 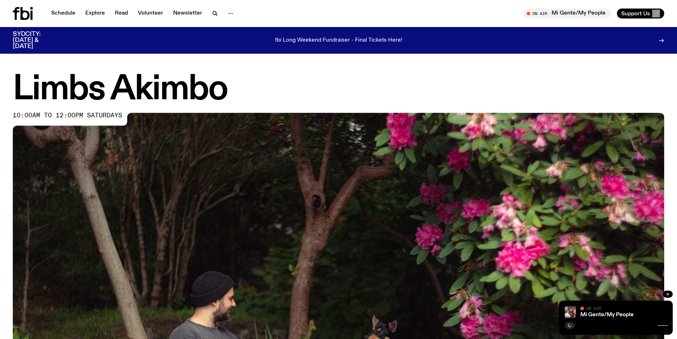 I want to click on a: Explore, so click(x=95, y=14).